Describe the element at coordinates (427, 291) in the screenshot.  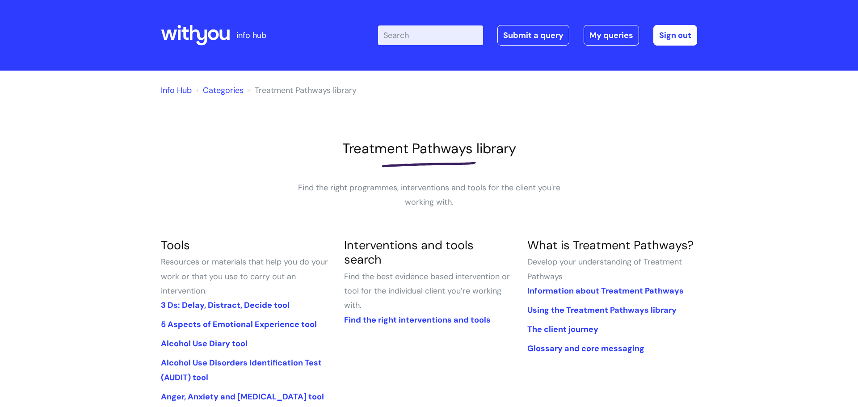
I see `span: Find the best evidence based intervention or tool for the individual client you’re working with.` at that location.